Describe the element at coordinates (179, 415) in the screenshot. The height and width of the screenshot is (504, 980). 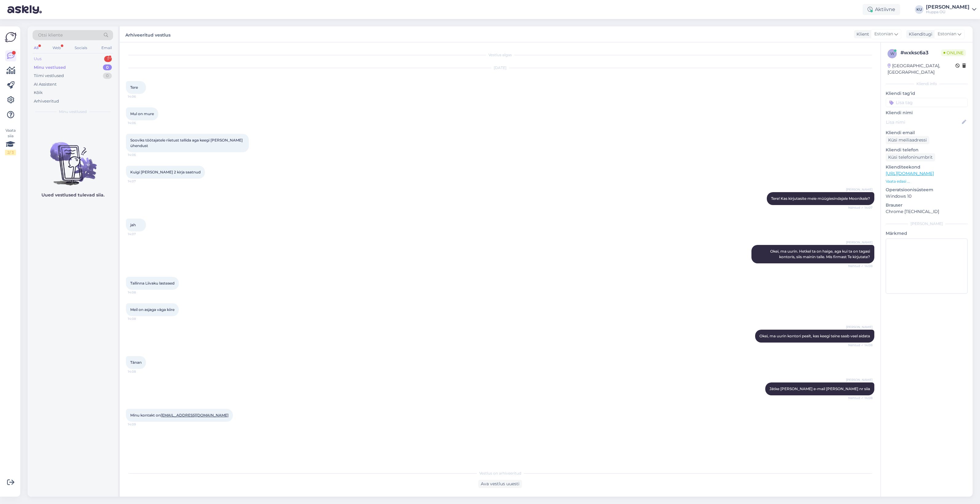
I see `span: Minu kontakt on` at that location.